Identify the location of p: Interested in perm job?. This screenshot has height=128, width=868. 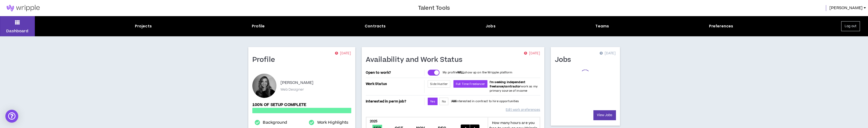
(394, 101).